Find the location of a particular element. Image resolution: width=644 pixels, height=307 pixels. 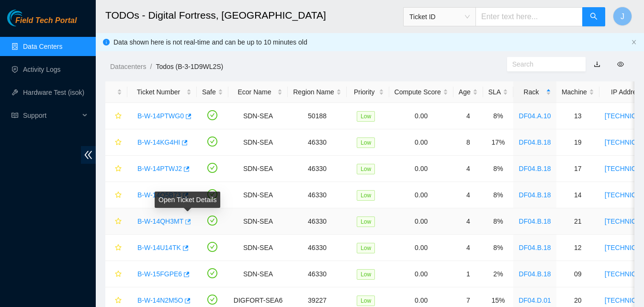

span: eye is located at coordinates (621, 64).